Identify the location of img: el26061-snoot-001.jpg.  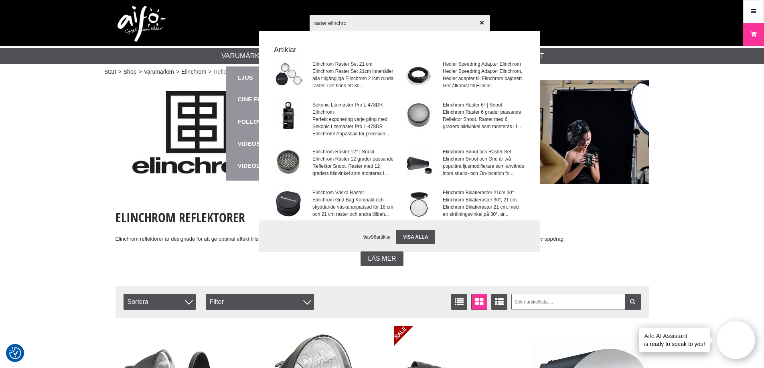
(418, 162).